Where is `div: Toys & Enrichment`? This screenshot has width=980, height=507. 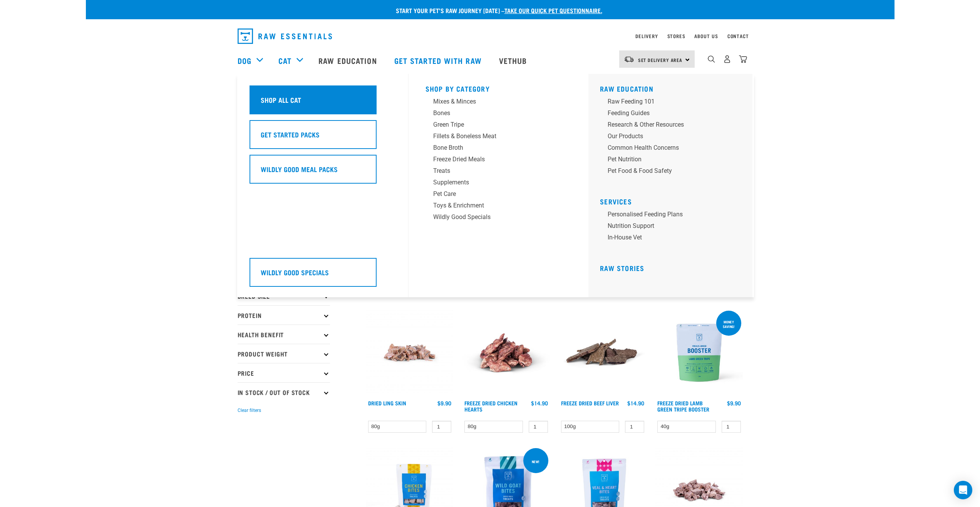 div: Toys & Enrichment is located at coordinates (494, 205).